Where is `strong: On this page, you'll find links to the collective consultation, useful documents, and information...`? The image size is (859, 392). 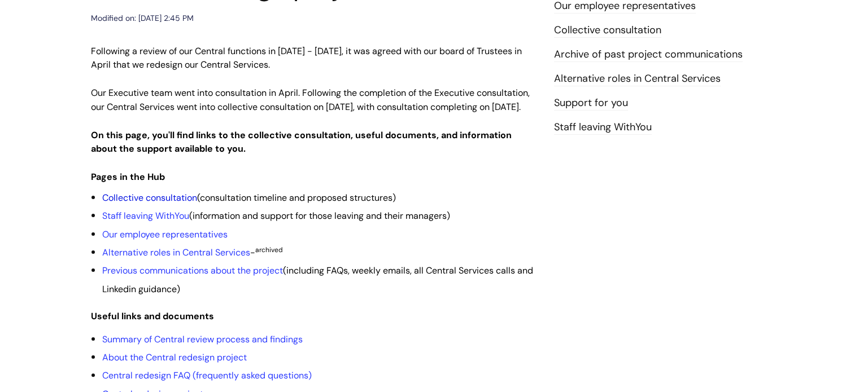 strong: On this page, you'll find links to the collective consultation, useful documents, and information... is located at coordinates (301, 142).